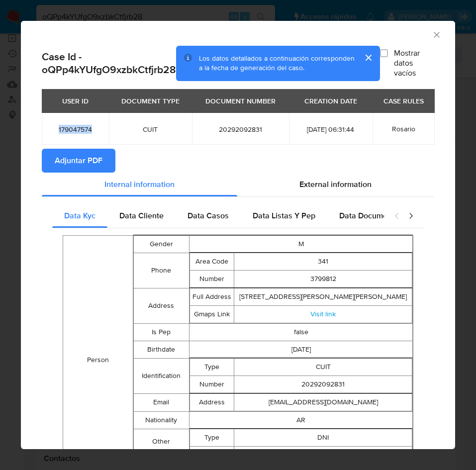 This screenshot has width=476, height=470. Describe the element at coordinates (376, 215) in the screenshot. I see `span: Data Documentacion` at that location.